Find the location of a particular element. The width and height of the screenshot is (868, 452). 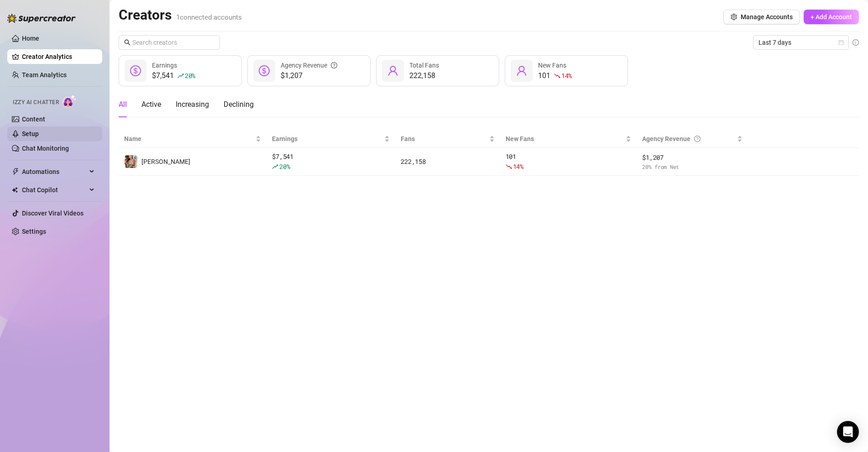

span: Fans is located at coordinates (444, 139).